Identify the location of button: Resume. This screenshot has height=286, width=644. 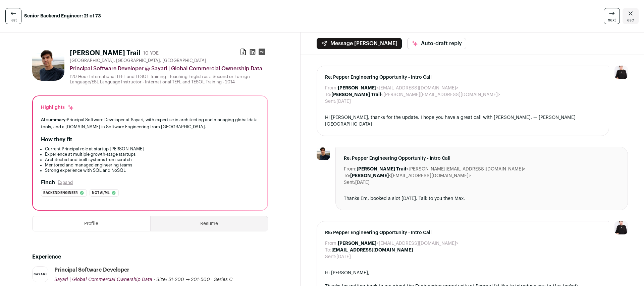
(209, 224).